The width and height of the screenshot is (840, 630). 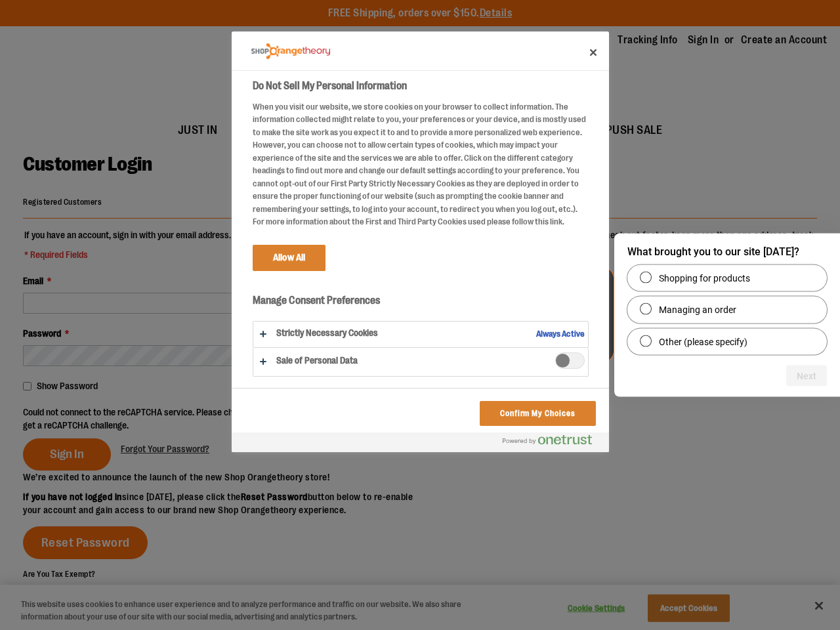 What do you see at coordinates (727, 252) in the screenshot?
I see `h2: What brought you to our site today?` at bounding box center [727, 252].